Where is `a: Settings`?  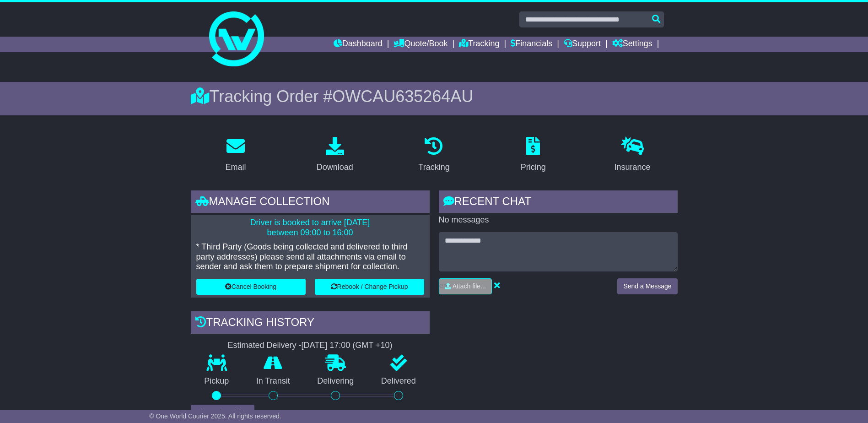
a: Settings is located at coordinates (632, 45).